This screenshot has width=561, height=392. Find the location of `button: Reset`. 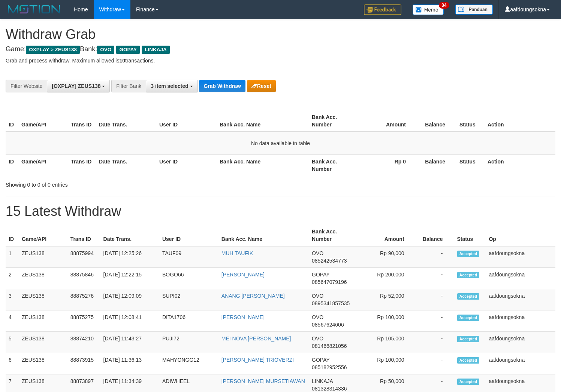

button: Reset is located at coordinates (261, 86).